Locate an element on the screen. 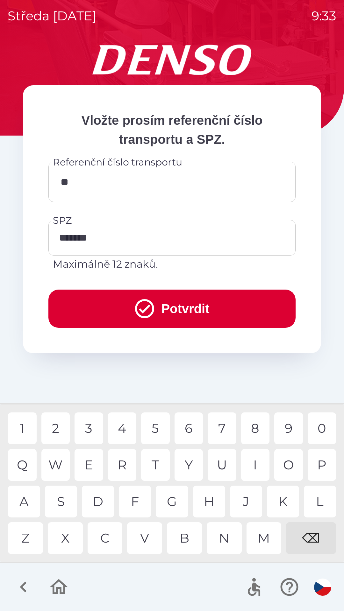  p: 9:33 is located at coordinates (324, 16).